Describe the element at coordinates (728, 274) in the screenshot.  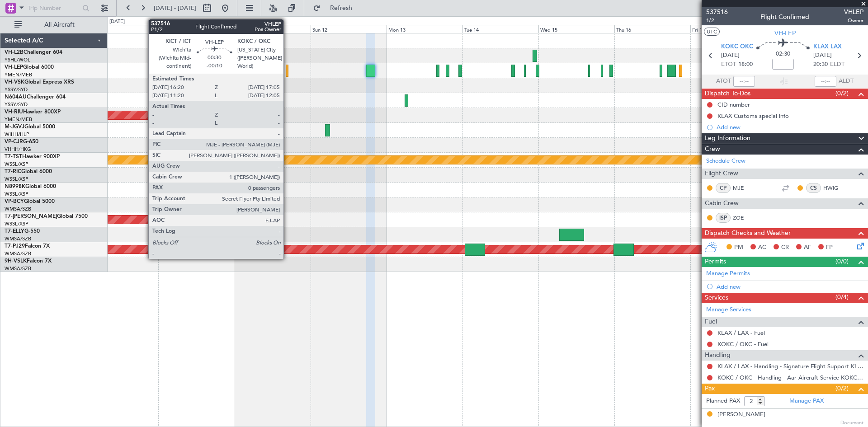
I see `a: Manage Permits` at that location.